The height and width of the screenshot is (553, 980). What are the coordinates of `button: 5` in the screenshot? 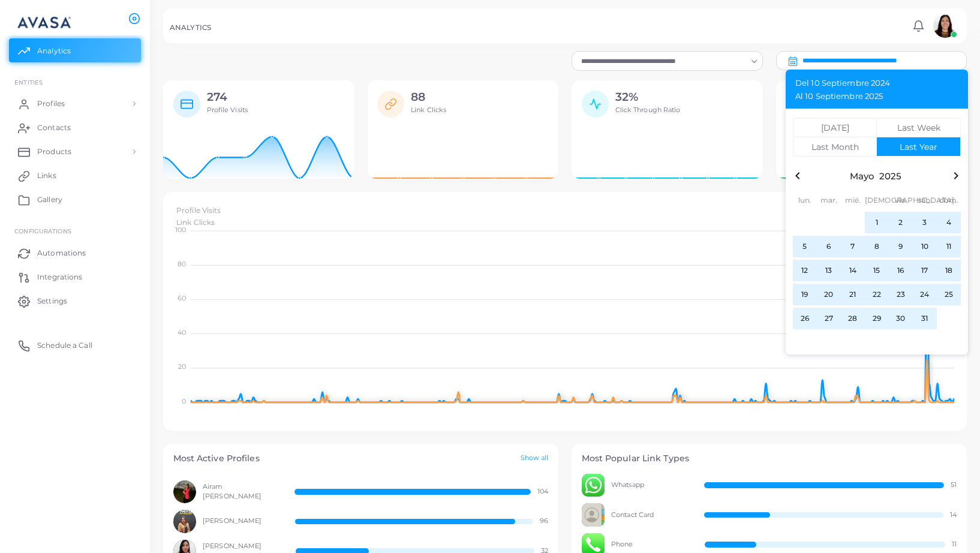 It's located at (805, 247).